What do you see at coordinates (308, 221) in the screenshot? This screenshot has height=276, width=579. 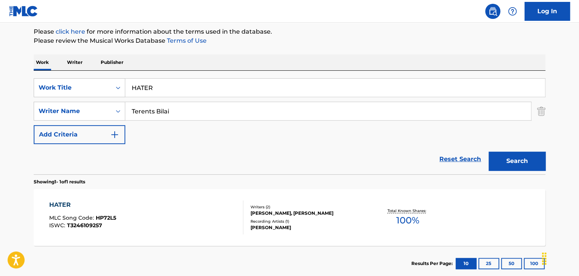 I see `div: Recording Artists ( 1 )` at bounding box center [308, 221].